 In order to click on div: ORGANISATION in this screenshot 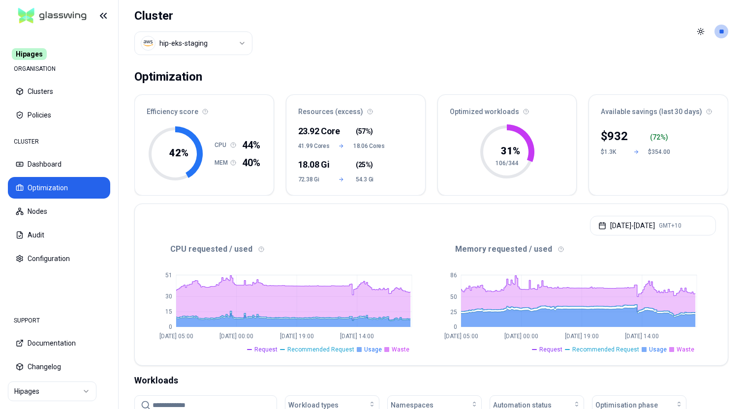, I will do `click(59, 69)`.